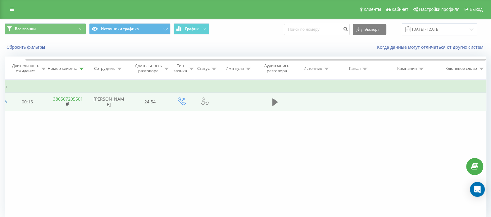 The width and height of the screenshot is (491, 217). Describe the element at coordinates (26, 47) in the screenshot. I see `button: Сбросить фильтры` at that location.